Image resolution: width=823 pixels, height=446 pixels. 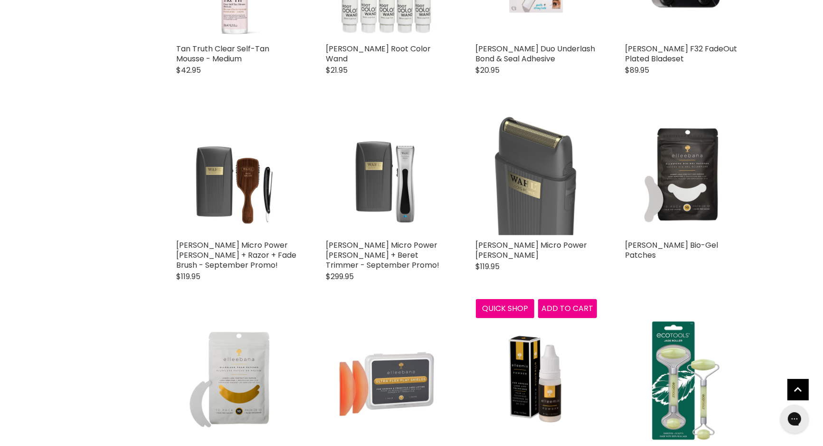 I want to click on a: Tan Truth Clear Self-Tan Mousse - Medium, so click(x=223, y=54).